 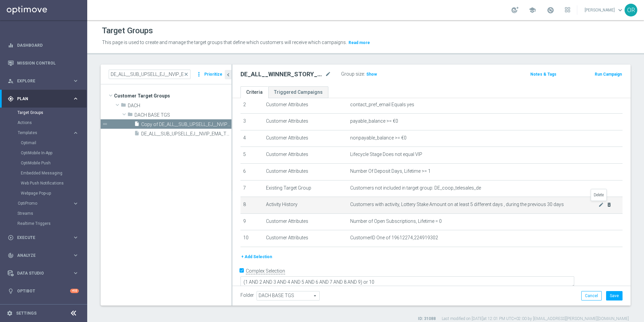 What do you see at coordinates (44, 99) in the screenshot?
I see `span: Plan` at bounding box center [44, 99].